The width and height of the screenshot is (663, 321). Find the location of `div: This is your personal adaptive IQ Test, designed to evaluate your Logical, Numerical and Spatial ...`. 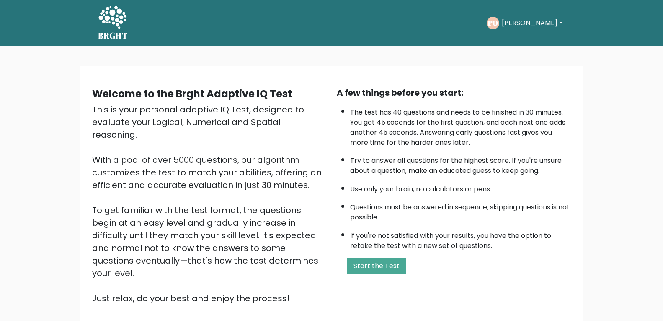

div: This is your personal adaptive IQ Test, designed to evaluate your Logical, Numerical and Spatial ... is located at coordinates (209, 204).